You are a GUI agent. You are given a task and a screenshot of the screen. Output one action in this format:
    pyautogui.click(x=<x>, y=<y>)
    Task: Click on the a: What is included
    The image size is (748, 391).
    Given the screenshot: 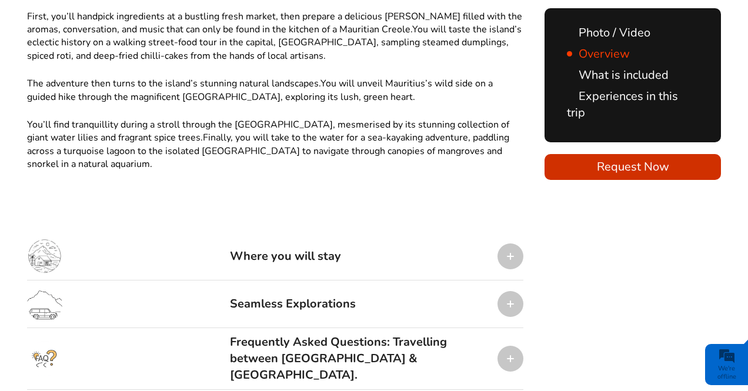 What is the action you would take?
    pyautogui.click(x=618, y=75)
    